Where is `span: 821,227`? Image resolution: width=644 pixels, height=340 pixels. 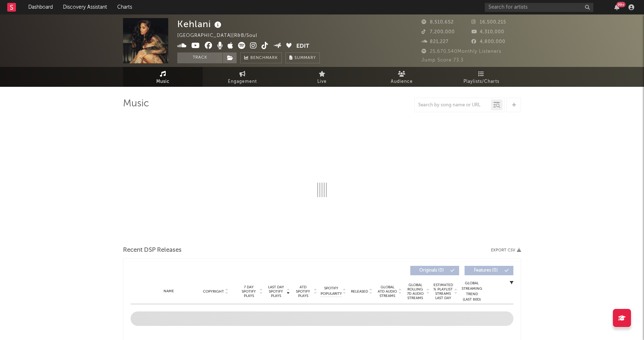 span: 821,227 is located at coordinates (435, 41).